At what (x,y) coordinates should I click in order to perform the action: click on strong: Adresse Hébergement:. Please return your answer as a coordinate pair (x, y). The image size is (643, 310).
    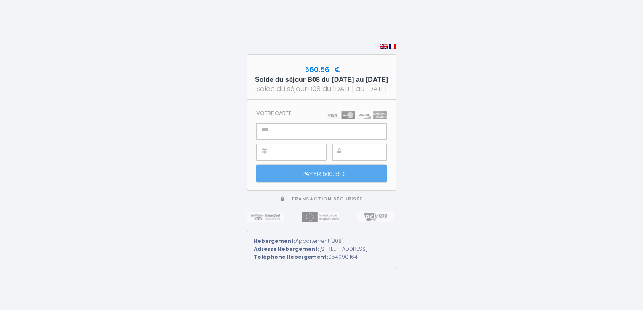
    Looking at the image, I should click on (286, 249).